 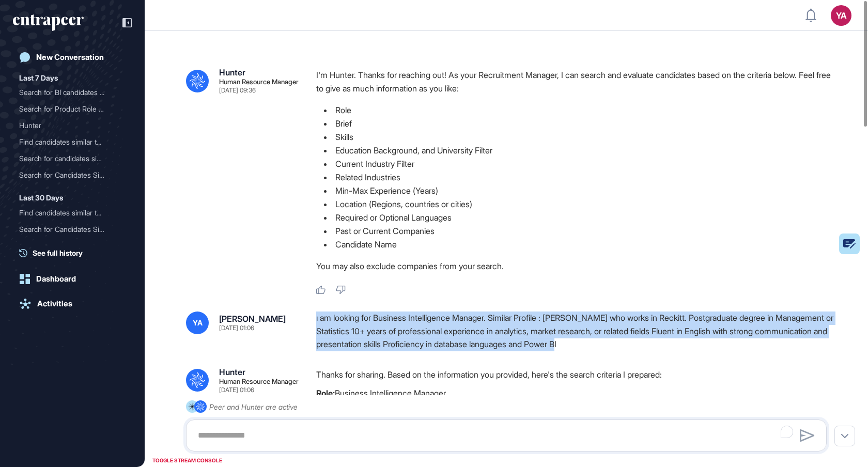 I want to click on li: Required or Optional Languages, so click(x=575, y=218).